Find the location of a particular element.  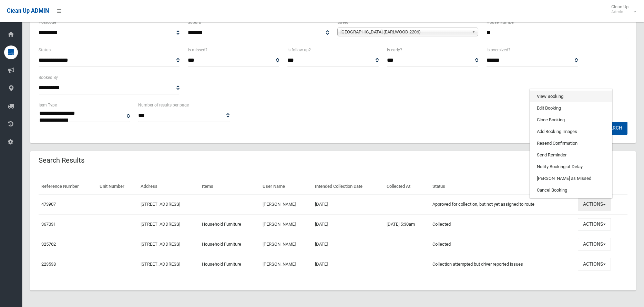

label: Postcode is located at coordinates (47, 23).